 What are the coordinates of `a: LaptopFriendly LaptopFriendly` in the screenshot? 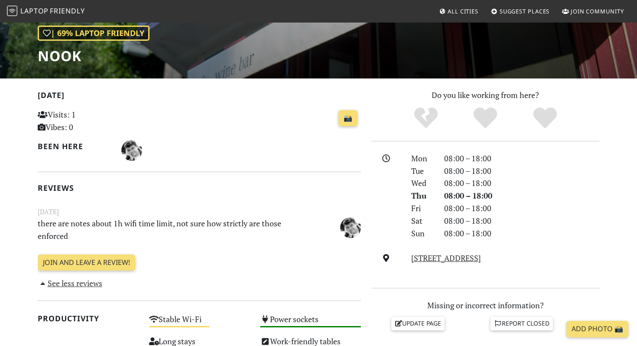 It's located at (46, 11).